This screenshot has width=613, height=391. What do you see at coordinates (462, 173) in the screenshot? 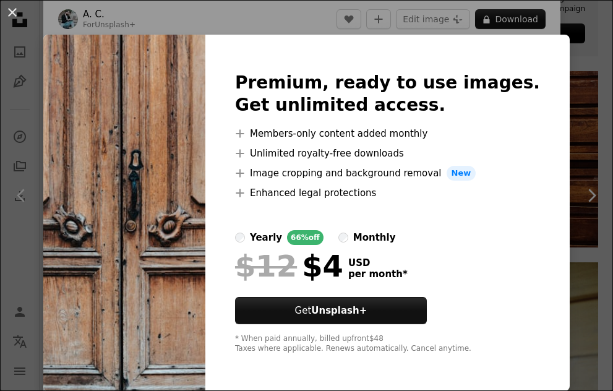
I see `span: New` at bounding box center [462, 173].